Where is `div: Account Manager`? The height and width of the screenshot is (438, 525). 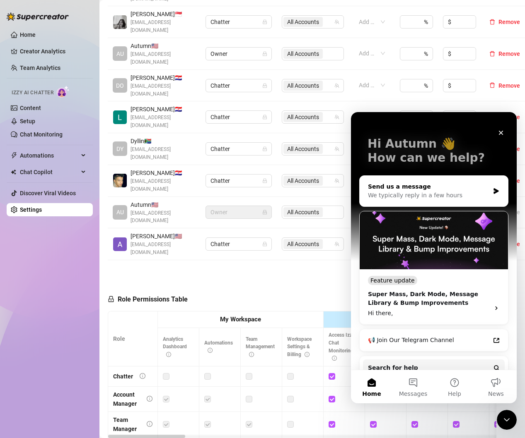
div: Account Manager is located at coordinates (126, 400).